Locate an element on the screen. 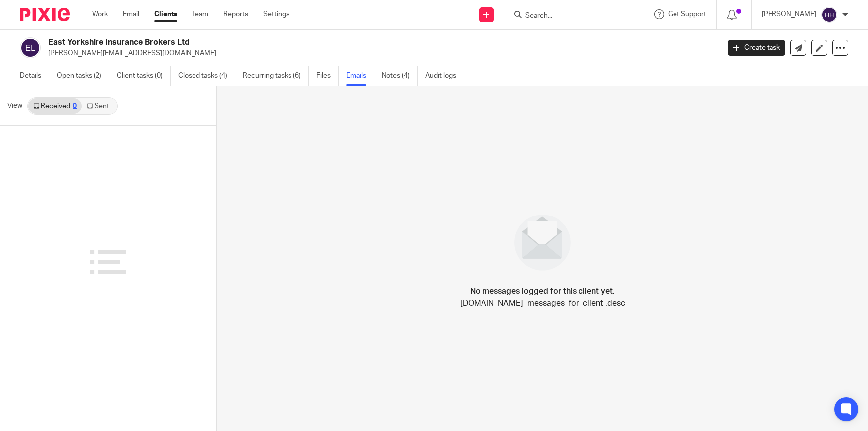  img: image is located at coordinates (542, 242).